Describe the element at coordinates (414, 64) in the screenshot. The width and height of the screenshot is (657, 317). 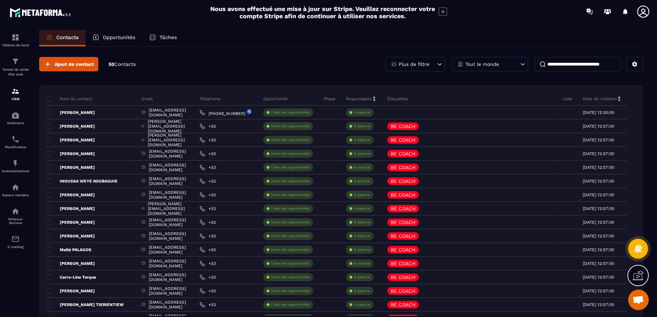
I see `p: Plus de filtre` at that location.